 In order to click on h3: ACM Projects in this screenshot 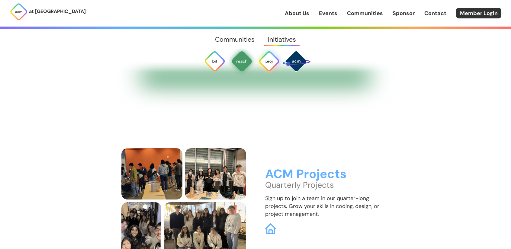, I will do `click(327, 174)`.